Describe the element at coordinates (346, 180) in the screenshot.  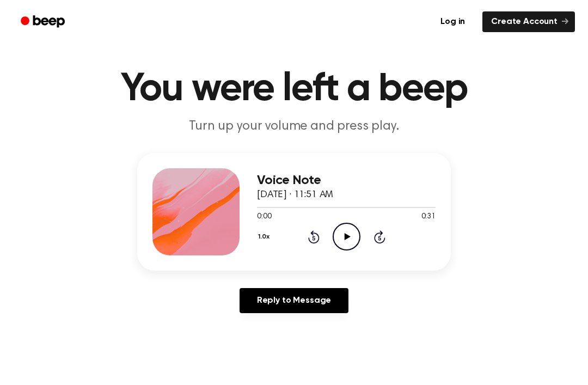
I see `h3: Voice Note` at that location.